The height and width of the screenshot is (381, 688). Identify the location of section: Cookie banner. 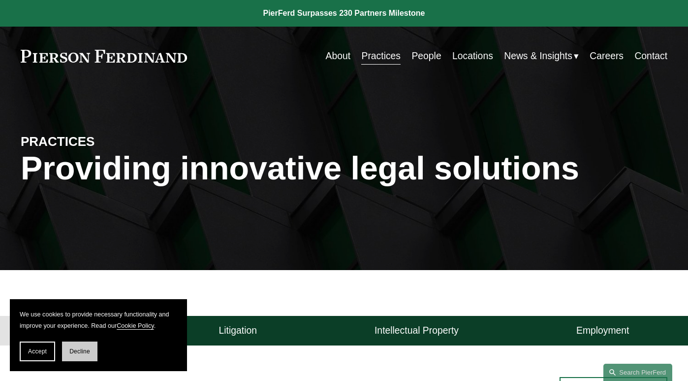
(98, 335).